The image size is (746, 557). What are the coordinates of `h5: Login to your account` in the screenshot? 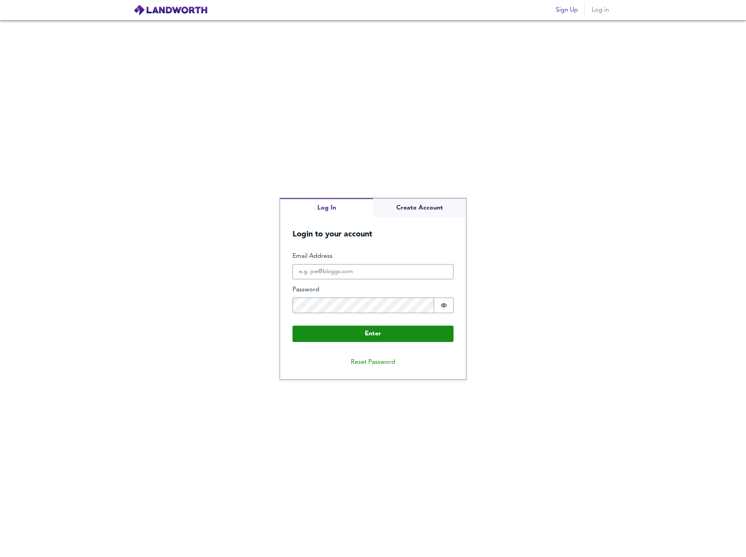 It's located at (373, 228).